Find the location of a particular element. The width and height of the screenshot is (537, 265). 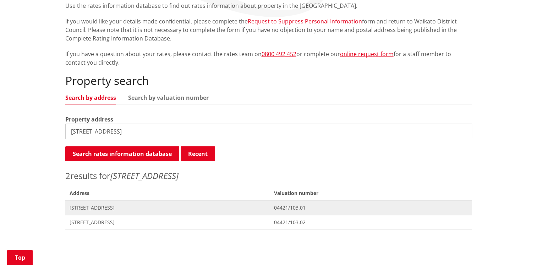

a: Search by valuation number is located at coordinates (168, 98).